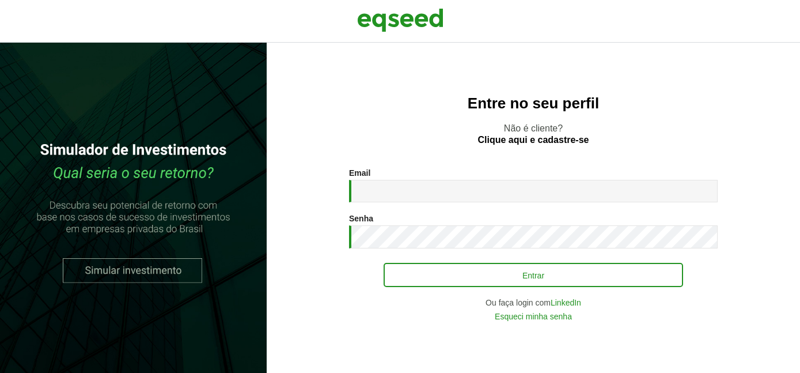  I want to click on a: Clique aqui e cadastre-se, so click(533, 140).